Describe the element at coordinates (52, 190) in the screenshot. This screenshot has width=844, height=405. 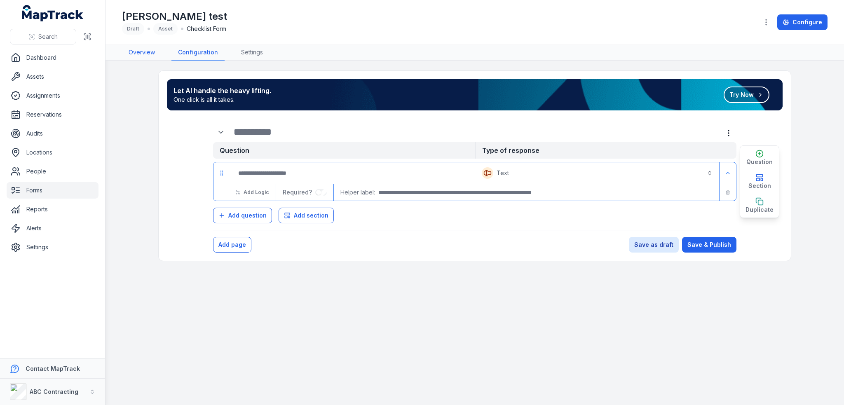
I see `a: Forms` at that location.